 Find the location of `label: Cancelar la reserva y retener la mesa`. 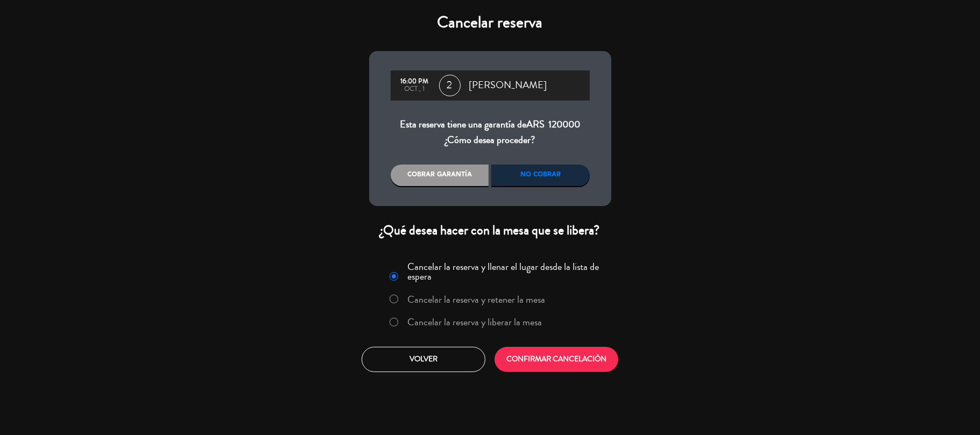

label: Cancelar la reserva y retener la mesa is located at coordinates (476, 300).